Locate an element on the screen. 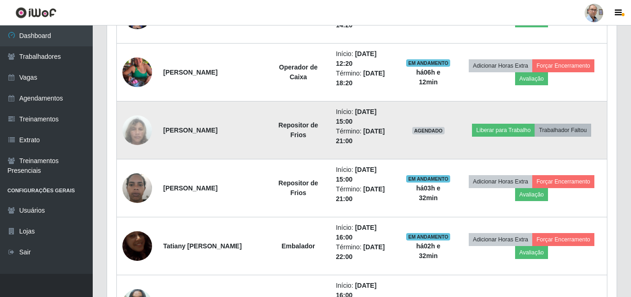 The height and width of the screenshot is (297, 631). strong: há 02 h e 32 min is located at coordinates (429, 251).